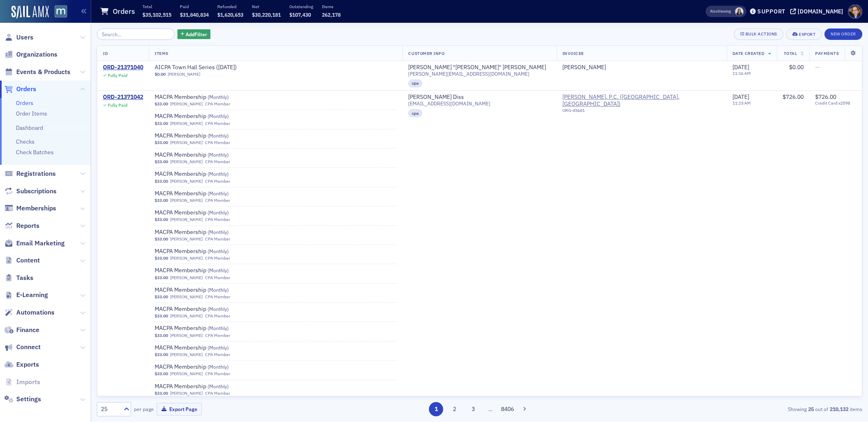 The width and height of the screenshot is (868, 422). What do you see at coordinates (36, 209) in the screenshot?
I see `span: Memberships` at bounding box center [36, 209].